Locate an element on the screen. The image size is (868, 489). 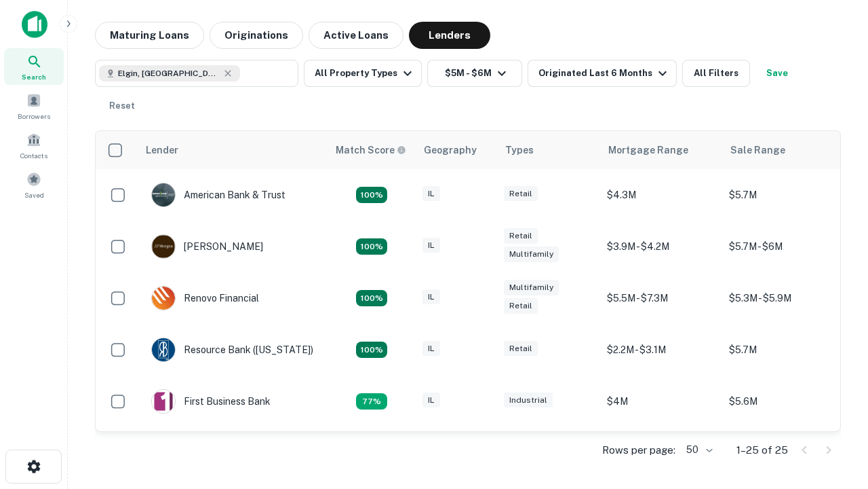
p: 1–25 of 25 is located at coordinates (763, 450).